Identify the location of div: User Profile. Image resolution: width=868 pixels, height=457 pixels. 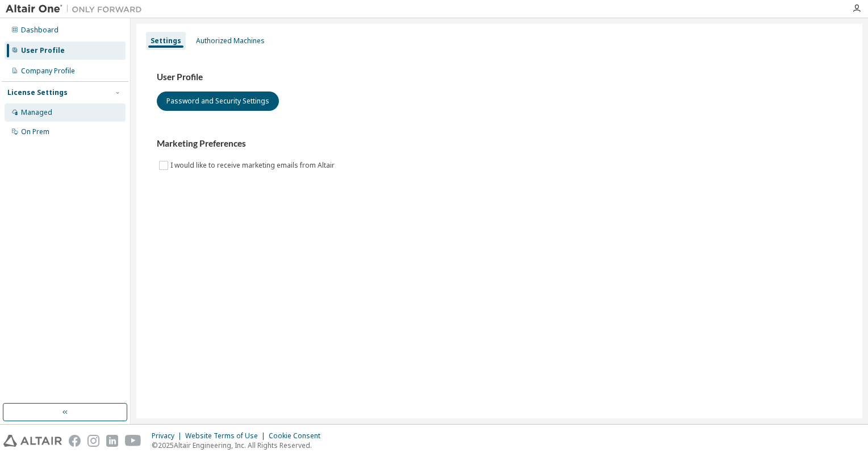
(42, 51).